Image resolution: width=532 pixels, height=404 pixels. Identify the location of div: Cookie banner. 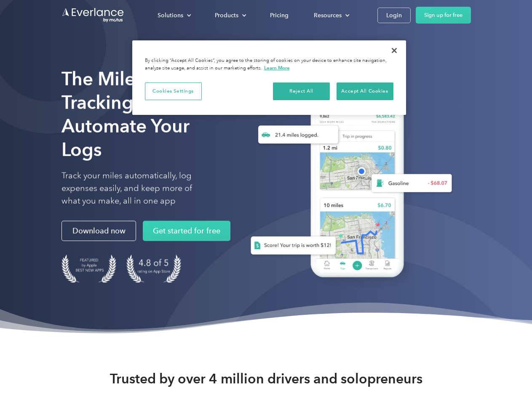
(269, 78).